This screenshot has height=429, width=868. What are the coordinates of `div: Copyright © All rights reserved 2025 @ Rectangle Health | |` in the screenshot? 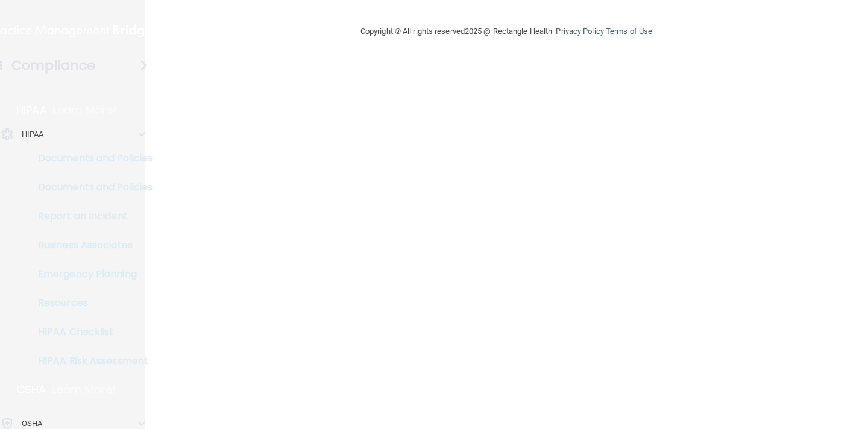 It's located at (506, 31).